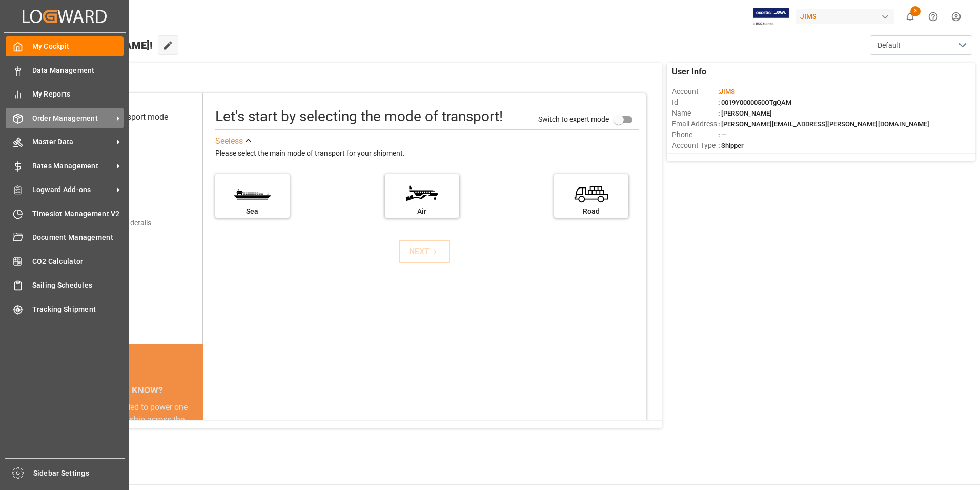  I want to click on span: JIMS, so click(727, 91).